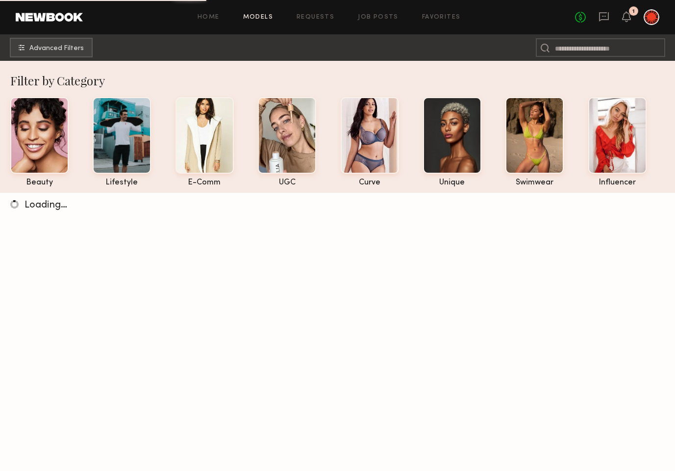 This screenshot has width=675, height=471. I want to click on div: unique, so click(452, 182).